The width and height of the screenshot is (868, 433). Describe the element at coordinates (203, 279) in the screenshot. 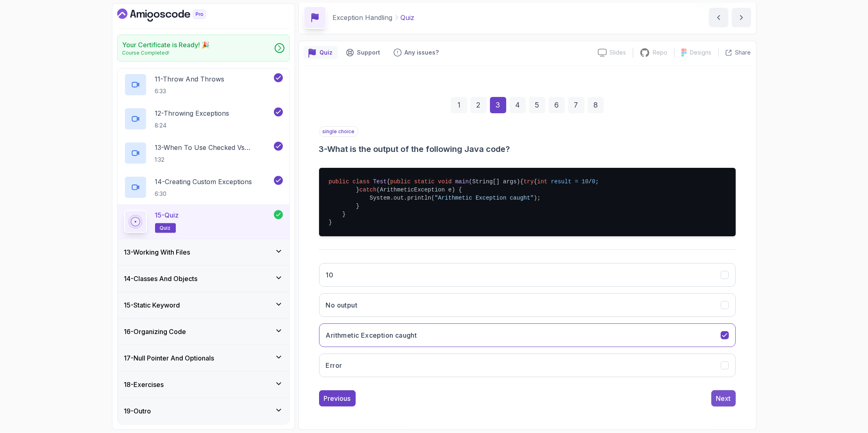

I see `button: 14-Classes And Objects` at that location.